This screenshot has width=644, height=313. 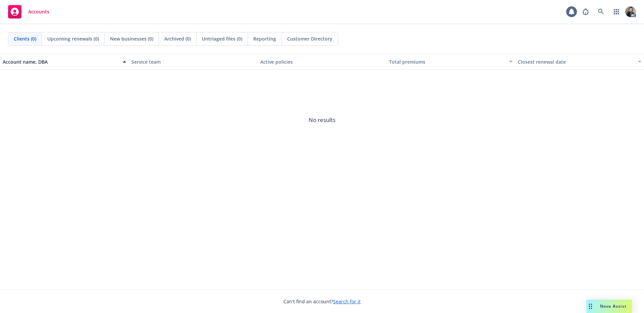 I want to click on button: Nova Assist, so click(x=609, y=307).